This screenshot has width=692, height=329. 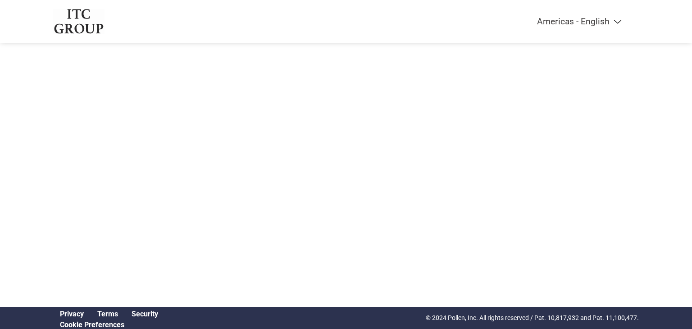 What do you see at coordinates (92, 324) in the screenshot?
I see `a: Cookie Preferences, opens a dedicated popup modal window` at bounding box center [92, 324].